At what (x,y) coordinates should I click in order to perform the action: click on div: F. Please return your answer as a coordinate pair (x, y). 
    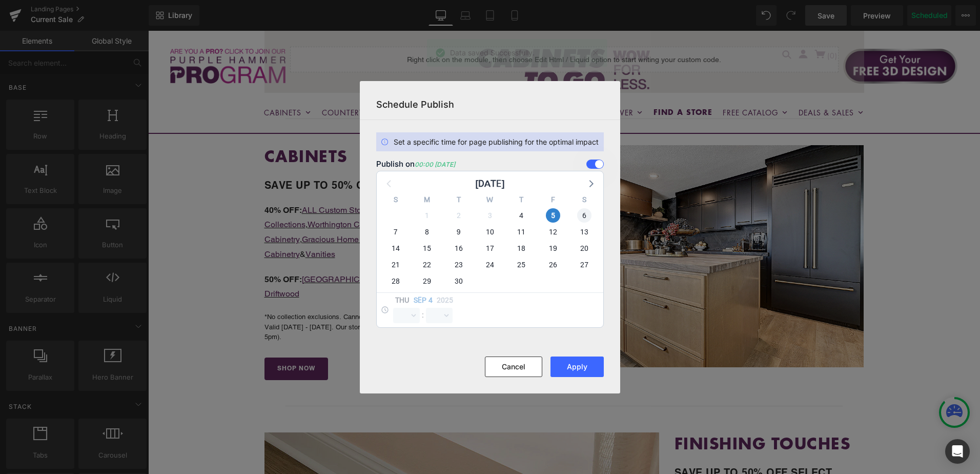
    Looking at the image, I should click on (553, 200).